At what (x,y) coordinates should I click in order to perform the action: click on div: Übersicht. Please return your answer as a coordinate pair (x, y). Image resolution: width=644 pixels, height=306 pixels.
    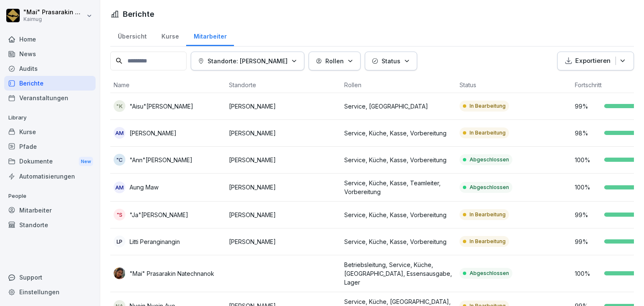
    Looking at the image, I should click on (132, 35).